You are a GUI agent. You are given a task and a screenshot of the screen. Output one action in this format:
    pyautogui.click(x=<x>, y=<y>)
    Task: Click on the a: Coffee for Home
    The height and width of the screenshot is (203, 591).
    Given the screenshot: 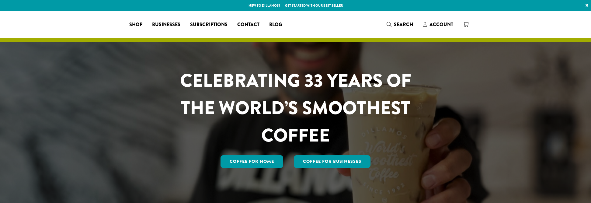 What is the action you would take?
    pyautogui.click(x=252, y=162)
    